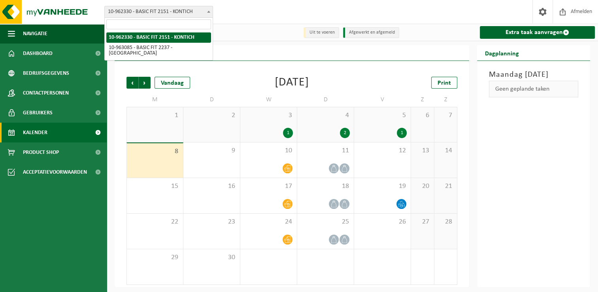 The image size is (598, 292). I want to click on span: 13, so click(423, 151).